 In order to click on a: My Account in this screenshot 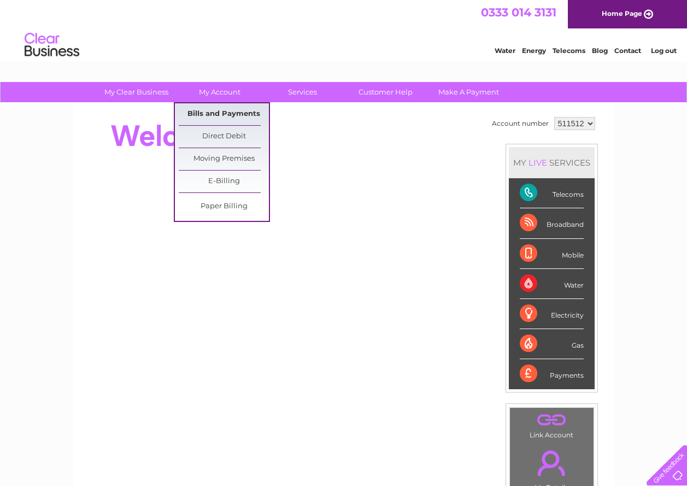, I will do `click(219, 92)`.